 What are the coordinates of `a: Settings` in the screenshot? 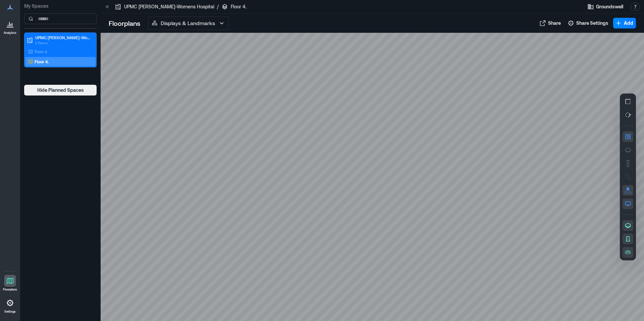 It's located at (10, 305).